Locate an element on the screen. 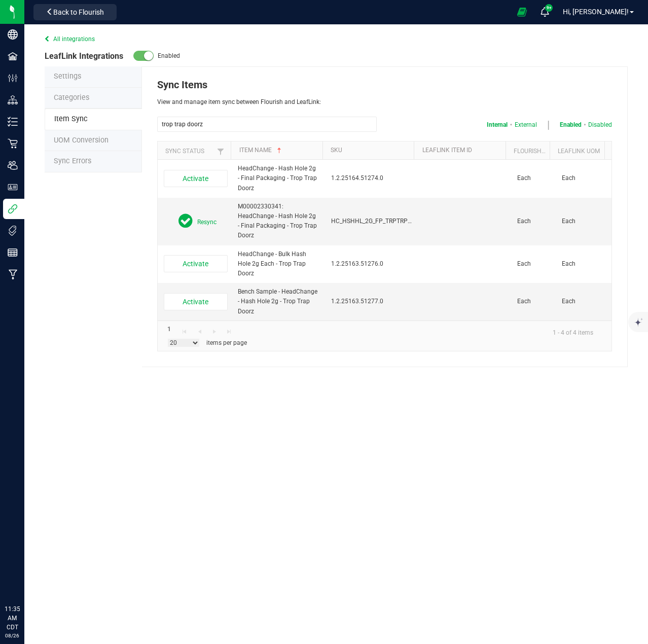 The image size is (648, 644). span: LeafLink Integrations is located at coordinates (83, 57).